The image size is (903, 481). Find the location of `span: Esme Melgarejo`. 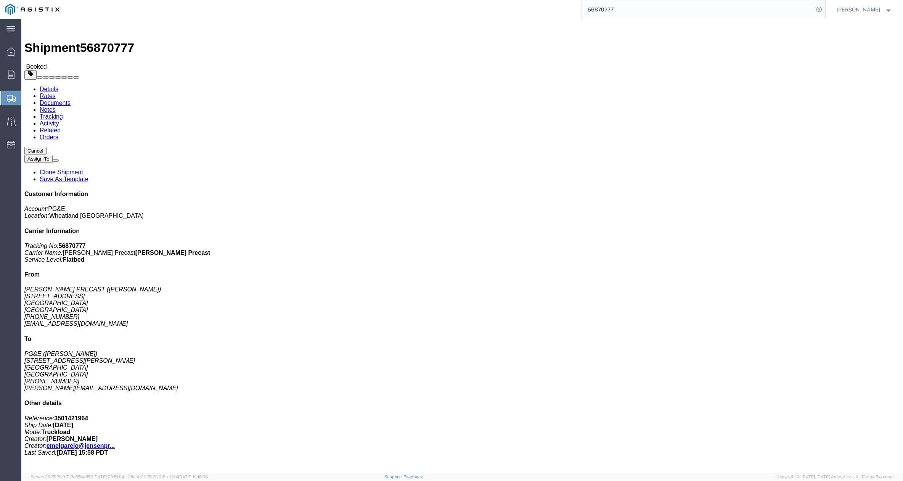

span: Esme Melgarejo is located at coordinates (859, 10).